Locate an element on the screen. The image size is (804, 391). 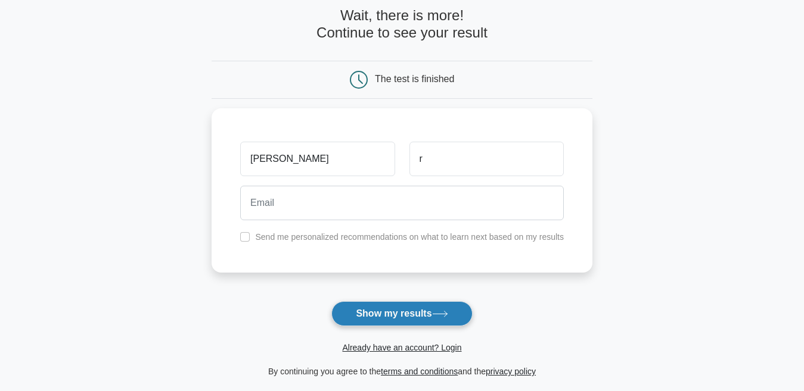
div: The test is finished is located at coordinates (414, 79).